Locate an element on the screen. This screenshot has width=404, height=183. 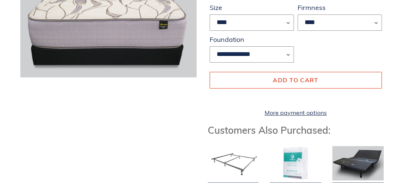
img: Mattress Protector is located at coordinates (296, 163).